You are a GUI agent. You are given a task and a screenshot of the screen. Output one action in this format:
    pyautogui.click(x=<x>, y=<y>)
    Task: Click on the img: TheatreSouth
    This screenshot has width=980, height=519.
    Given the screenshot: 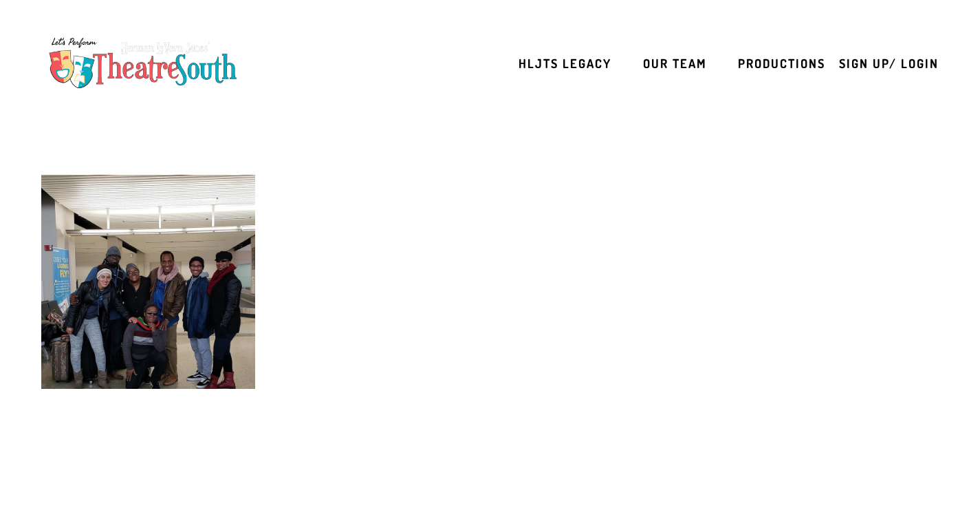 What is the action you would take?
    pyautogui.click(x=143, y=64)
    